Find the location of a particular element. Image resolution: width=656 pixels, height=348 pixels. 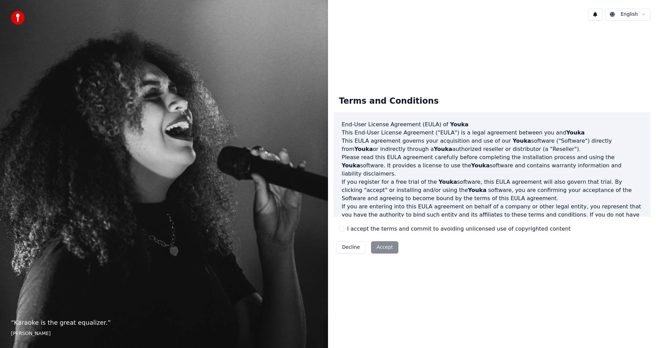

p: If you register for a free trial of the software, this EULA agreement will also govern that trial... is located at coordinates (492, 190).